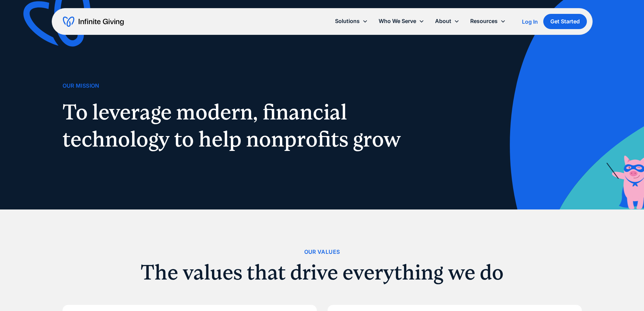  What do you see at coordinates (236, 126) in the screenshot?
I see `h1: To leverage modern, financial technology to help nonprofits grow` at bounding box center [236, 126].